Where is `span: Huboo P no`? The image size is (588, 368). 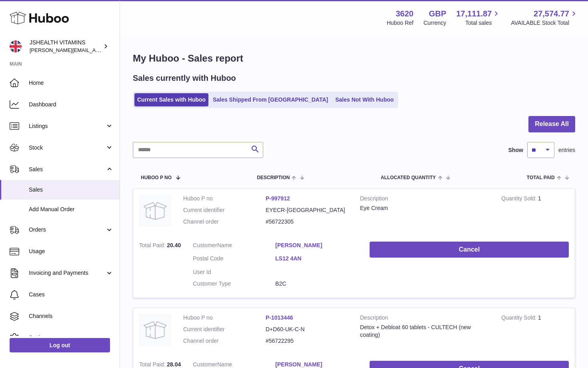 span: Huboo P no is located at coordinates (156, 178).